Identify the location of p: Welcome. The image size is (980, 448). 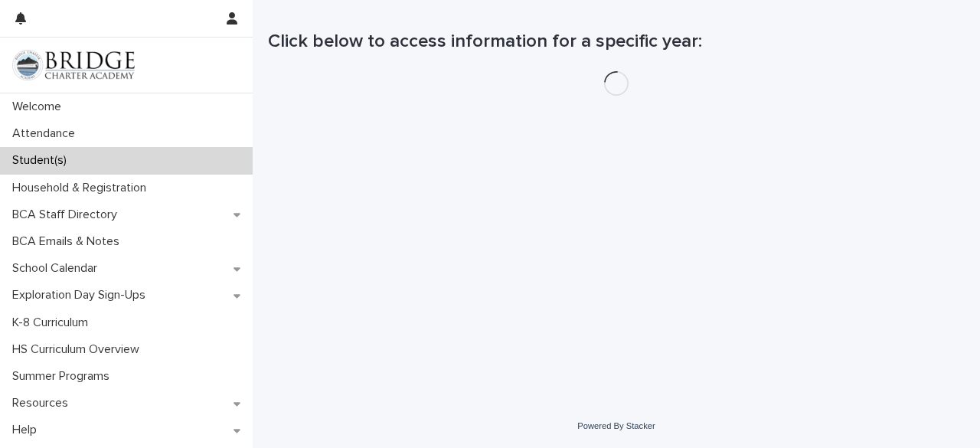
(40, 106).